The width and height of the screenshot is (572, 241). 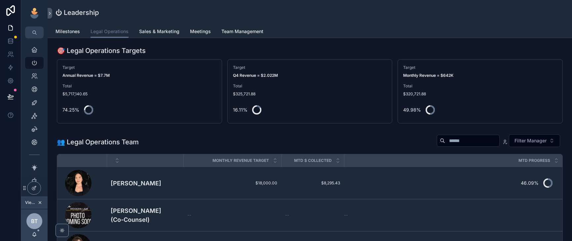 What do you see at coordinates (480, 94) in the screenshot?
I see `span: $320,721.88` at bounding box center [480, 94].